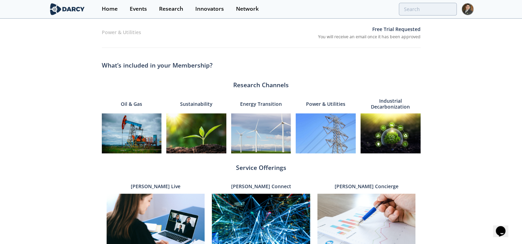 The image size is (522, 244). I want to click on img: logo-wide.svg, so click(67, 9).